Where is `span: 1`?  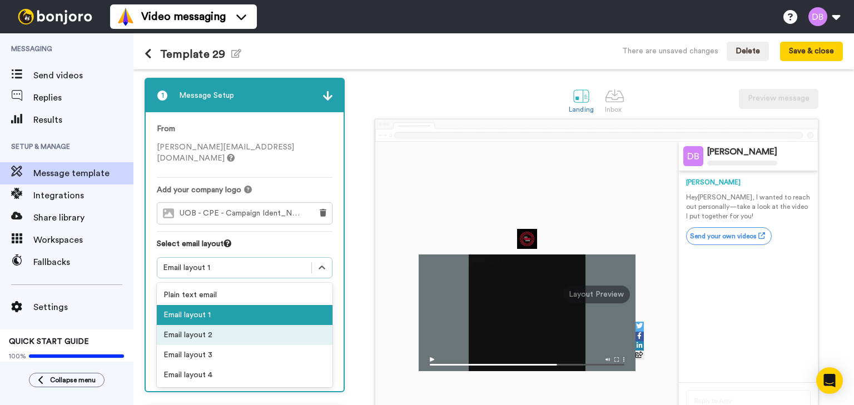
span: 1 is located at coordinates (162, 96).